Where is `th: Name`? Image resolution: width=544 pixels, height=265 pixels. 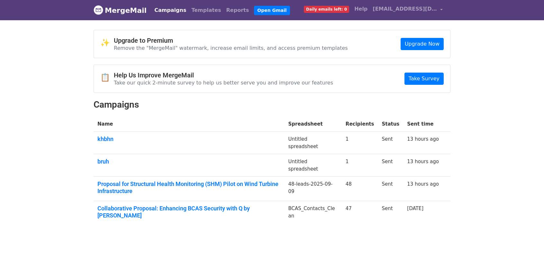
th: Name is located at coordinates (189, 124).